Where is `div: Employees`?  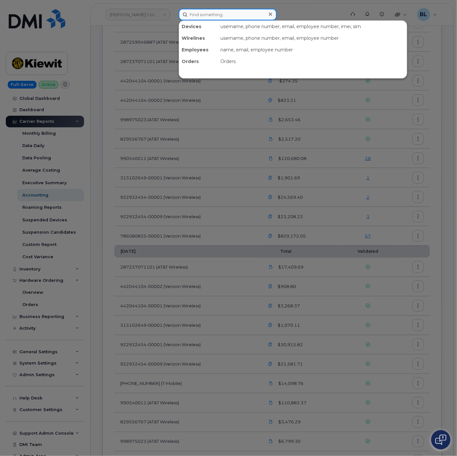
div: Employees is located at coordinates (199, 50).